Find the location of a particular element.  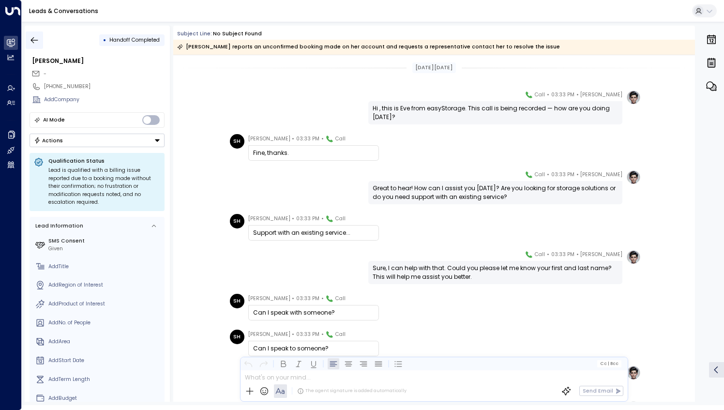

div: AddNo. of People is located at coordinates (105, 323).